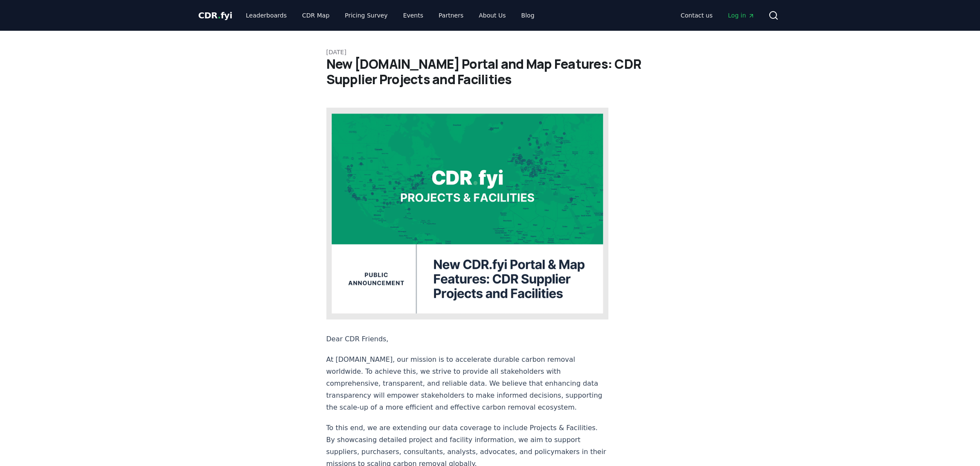 This screenshot has height=466, width=980. I want to click on a: Contact us, so click(697, 15).